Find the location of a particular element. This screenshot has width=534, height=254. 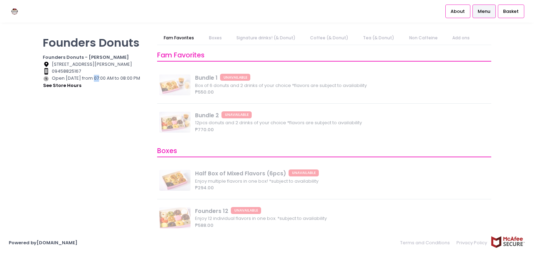

span: About is located at coordinates (458, 11).